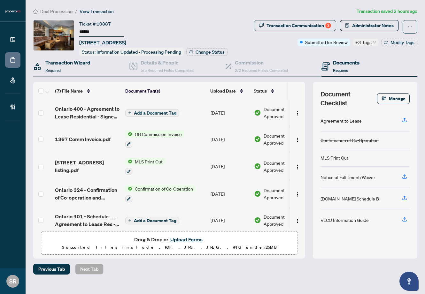 This screenshot has width=425, height=294. I want to click on span: Upload Date, so click(223, 91).